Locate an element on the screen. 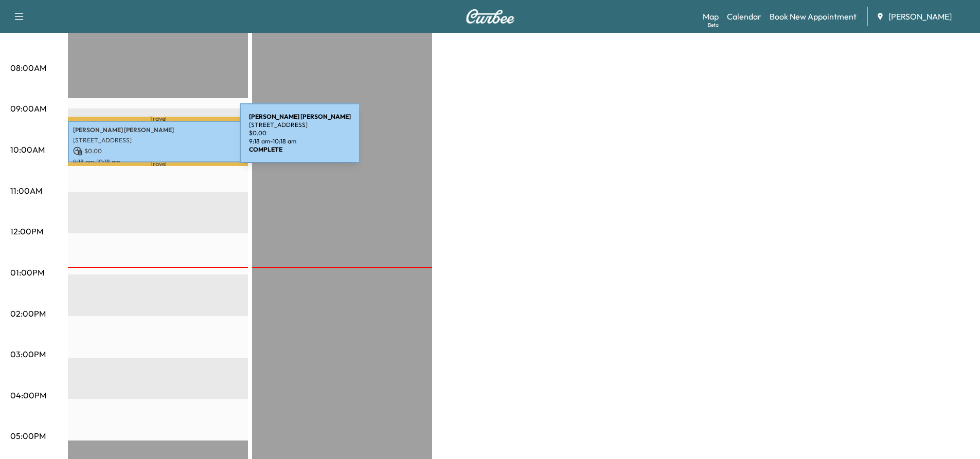 The height and width of the screenshot is (459, 980). p: 08:00AM is located at coordinates (28, 68).